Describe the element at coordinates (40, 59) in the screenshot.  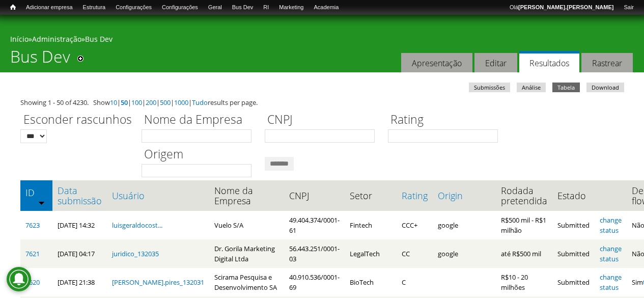
I see `h1: Bus Dev` at that location.